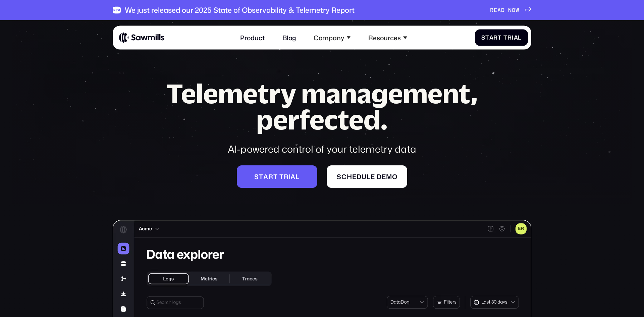  What do you see at coordinates (350, 177) in the screenshot?
I see `span: h` at bounding box center [350, 177].